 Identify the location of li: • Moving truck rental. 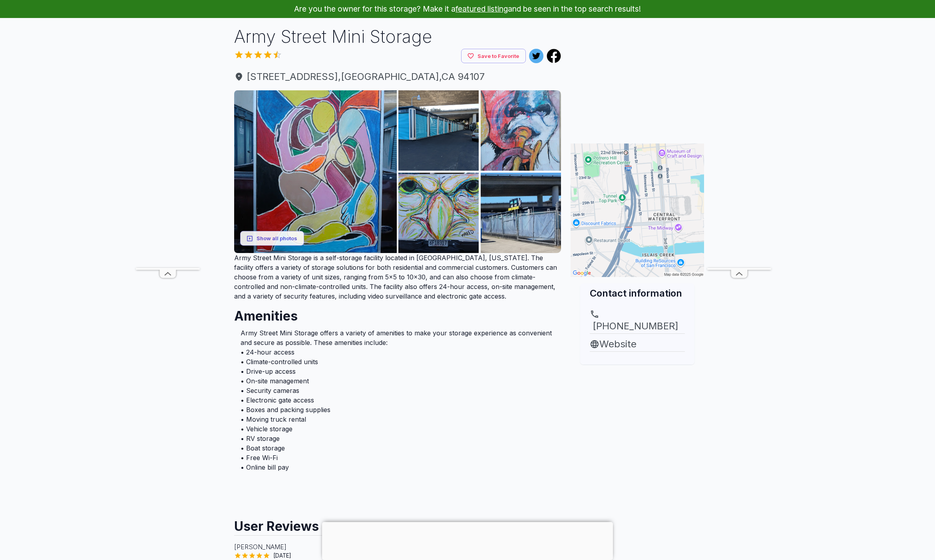
(398, 419).